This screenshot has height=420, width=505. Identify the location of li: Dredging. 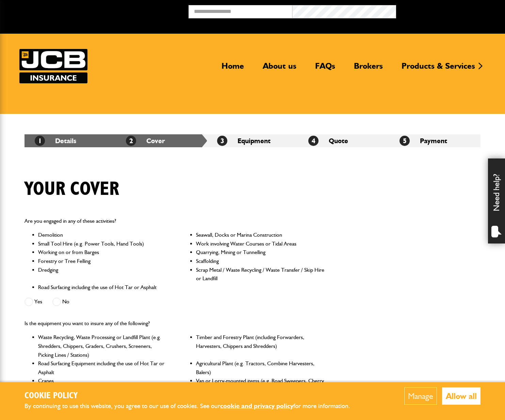
(103, 274).